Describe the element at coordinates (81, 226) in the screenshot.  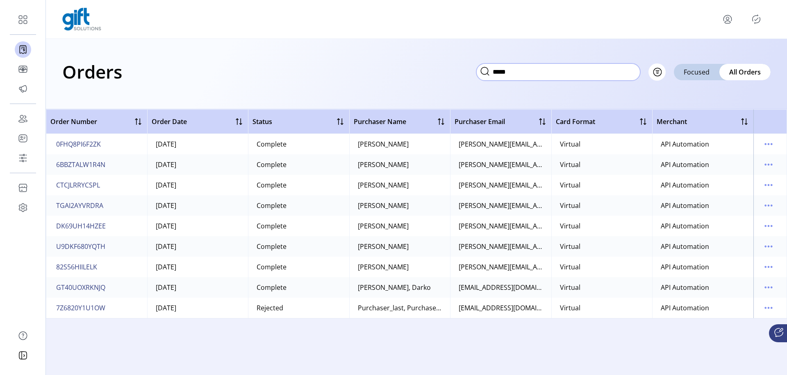
I see `span: DK69UH14HZEE` at that location.